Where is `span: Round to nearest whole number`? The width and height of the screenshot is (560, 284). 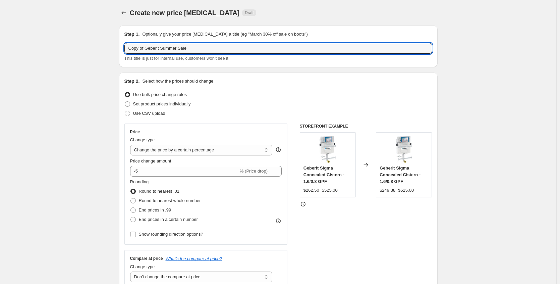 span: Round to nearest whole number is located at coordinates (170, 200).